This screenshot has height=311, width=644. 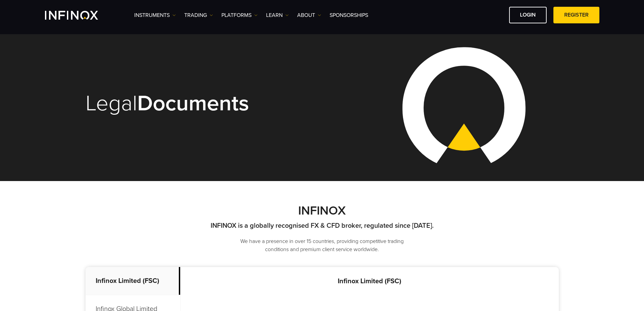 What do you see at coordinates (349, 16) in the screenshot?
I see `a: SPONSORSHIPS` at bounding box center [349, 16].